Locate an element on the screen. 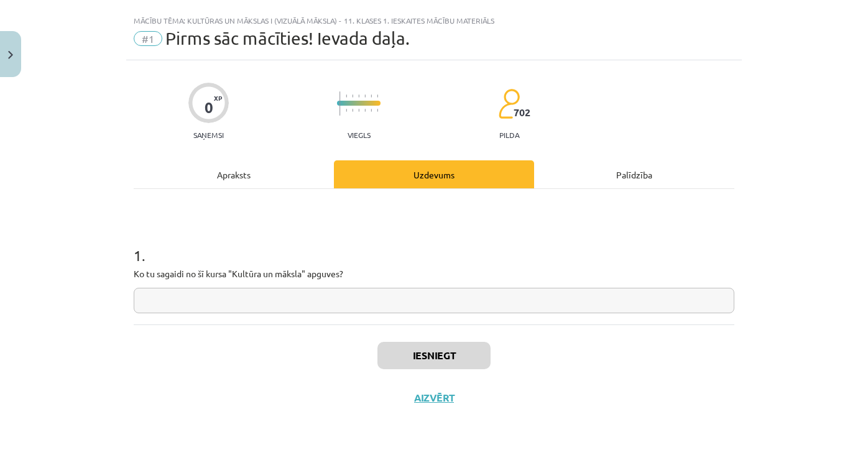 The width and height of the screenshot is (868, 450). div: Mācību tēma: Kultūras un mākslas i (vizuālā māksla) - 11. klases 1. ieskaites mācību materiāls is located at coordinates (434, 20).